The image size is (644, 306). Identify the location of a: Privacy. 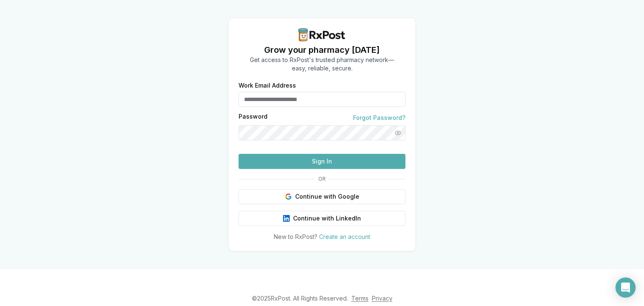
(382, 298).